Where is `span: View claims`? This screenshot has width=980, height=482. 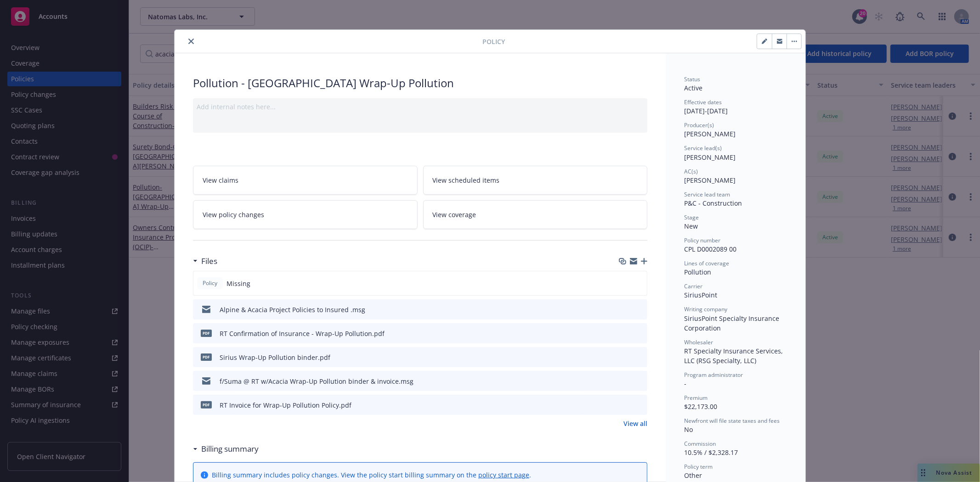 span: View claims is located at coordinates (220, 180).